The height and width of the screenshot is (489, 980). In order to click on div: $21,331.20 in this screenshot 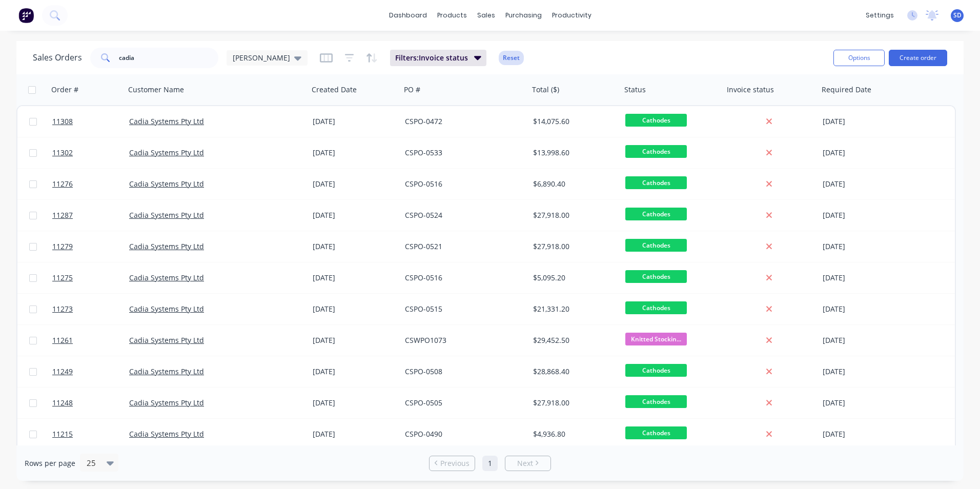, I will do `click(573, 309)`.